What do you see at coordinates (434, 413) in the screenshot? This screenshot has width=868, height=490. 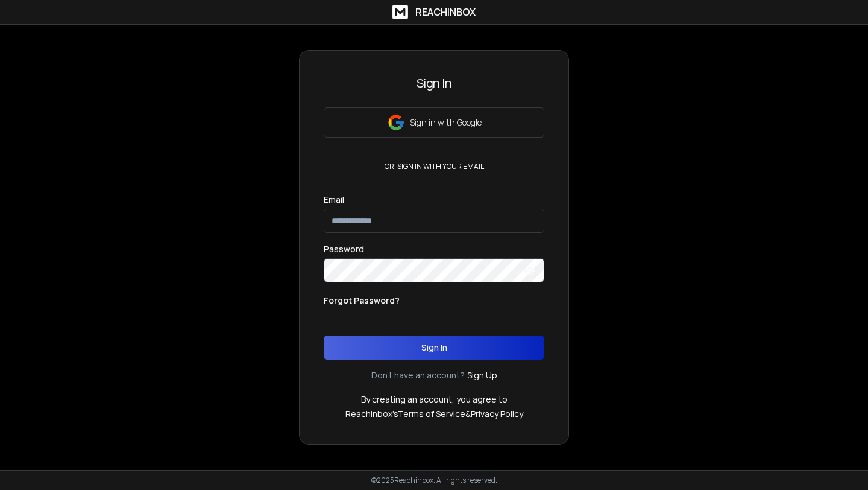 I see `p: ReachInbox's &` at bounding box center [434, 413].